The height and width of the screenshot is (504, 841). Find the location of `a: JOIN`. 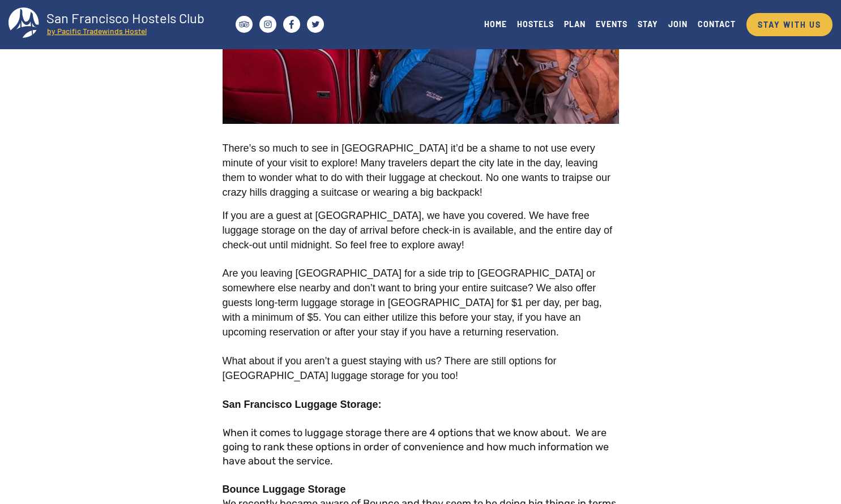

a: JOIN is located at coordinates (678, 24).